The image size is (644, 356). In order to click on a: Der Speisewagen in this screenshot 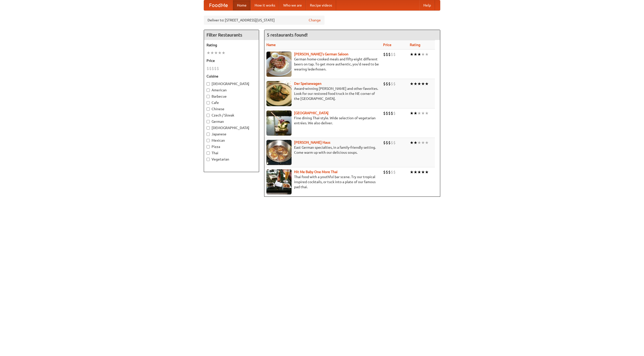, I will do `click(308, 83)`.